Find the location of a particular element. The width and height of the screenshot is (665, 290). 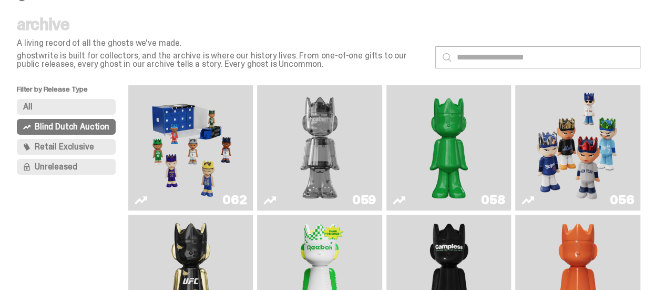

span: Unreleased is located at coordinates (56, 167).